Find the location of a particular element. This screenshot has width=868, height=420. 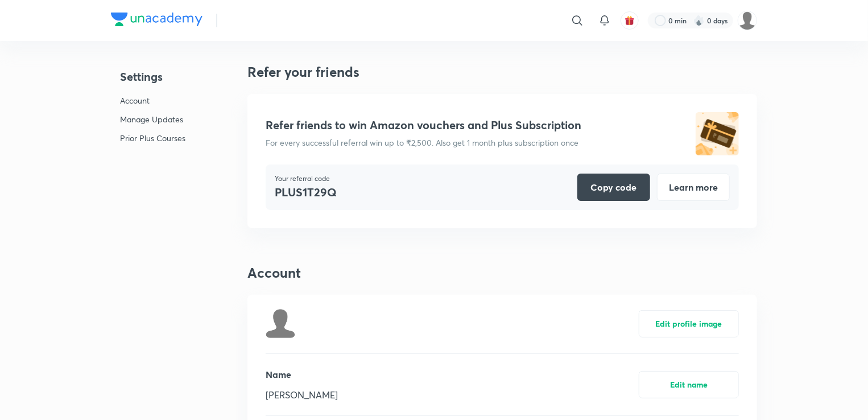

img: referral is located at coordinates (717, 134).